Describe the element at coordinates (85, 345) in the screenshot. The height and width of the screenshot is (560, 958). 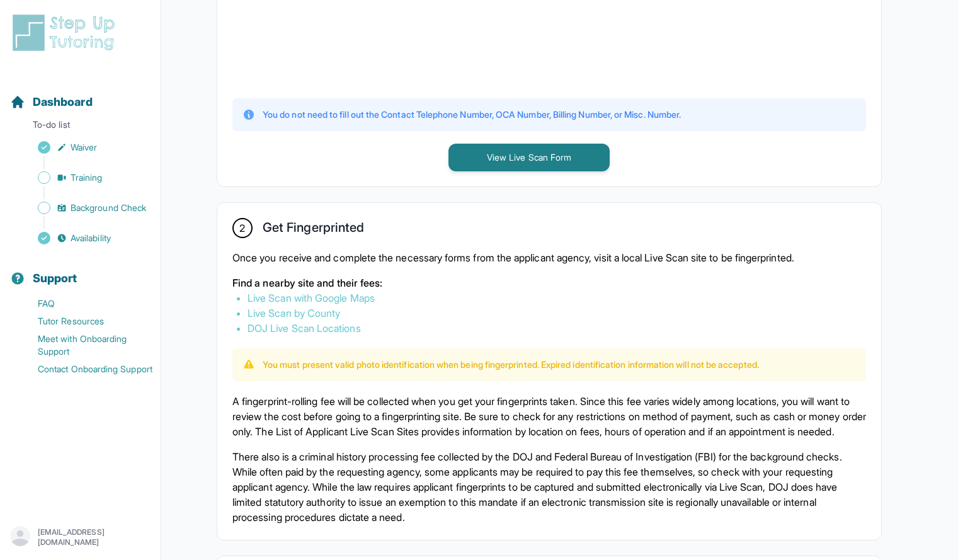
I see `a: Meet with Onboarding Support` at that location.